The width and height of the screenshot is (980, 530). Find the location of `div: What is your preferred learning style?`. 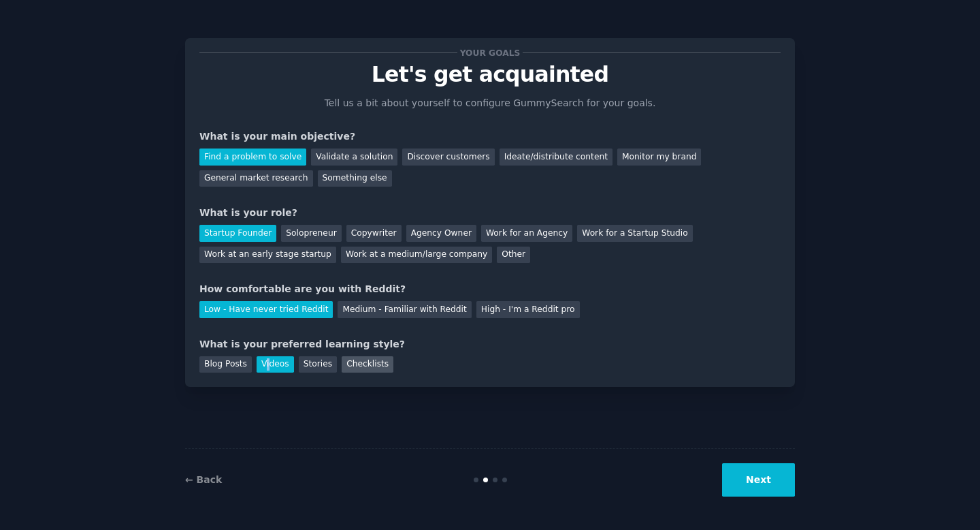

div: What is your preferred learning style? is located at coordinates (490, 344).